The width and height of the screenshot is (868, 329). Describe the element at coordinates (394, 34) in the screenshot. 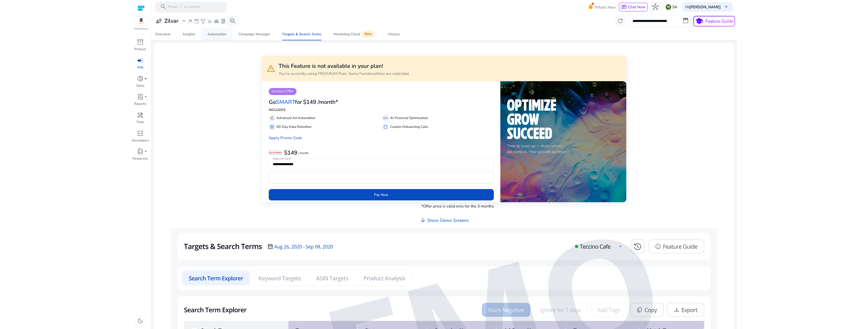

I see `div: History` at that location.